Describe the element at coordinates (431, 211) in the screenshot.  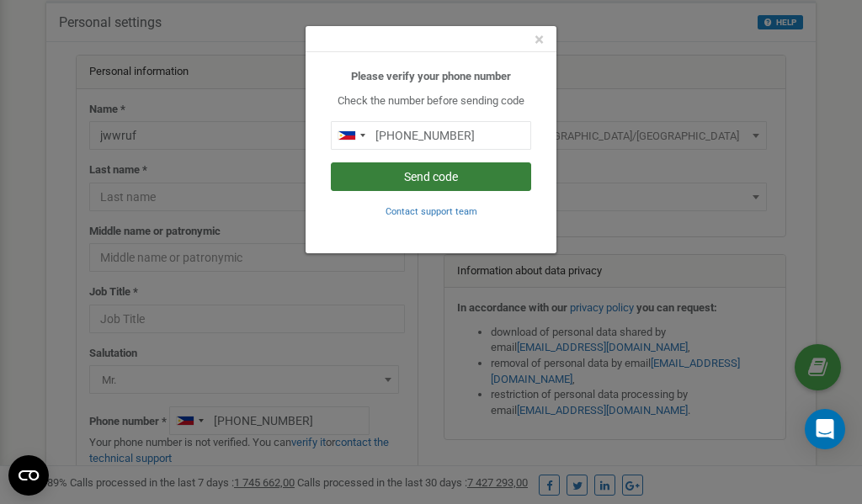
I see `a: Contact support team` at that location.